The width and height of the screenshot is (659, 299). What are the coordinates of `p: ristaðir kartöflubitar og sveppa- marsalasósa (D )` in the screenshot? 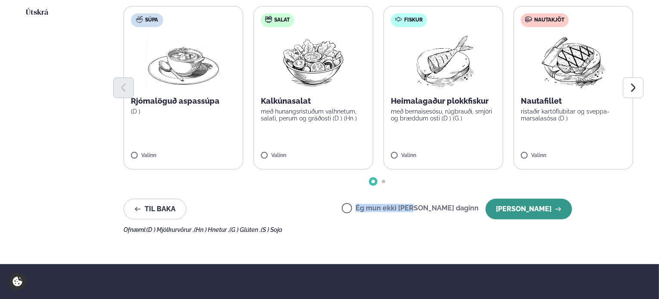 It's located at (574, 115).